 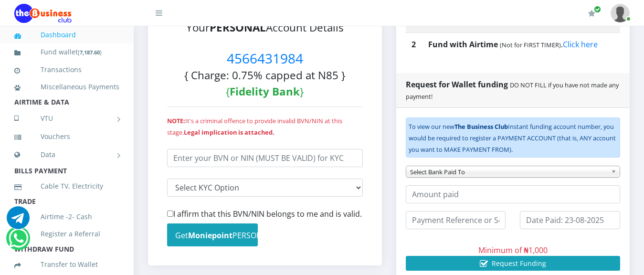 I want to click on small: Your Account Details, so click(x=265, y=27).